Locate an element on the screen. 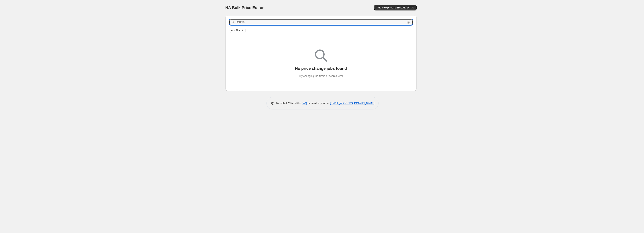 The height and width of the screenshot is (233, 644). span: or email support at is located at coordinates (318, 103).